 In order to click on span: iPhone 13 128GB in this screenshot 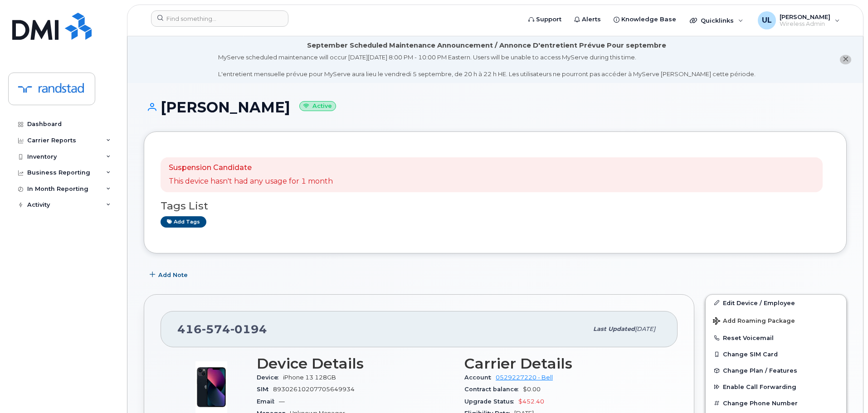, I will do `click(309, 377)`.